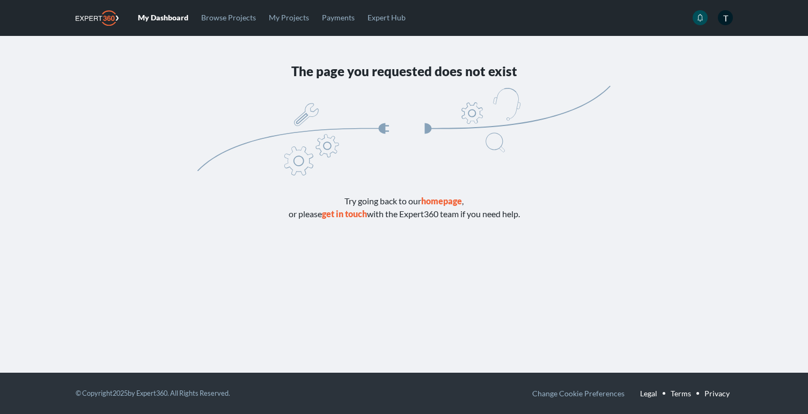 This screenshot has height=414, width=808. I want to click on a: Privacy, so click(717, 393).